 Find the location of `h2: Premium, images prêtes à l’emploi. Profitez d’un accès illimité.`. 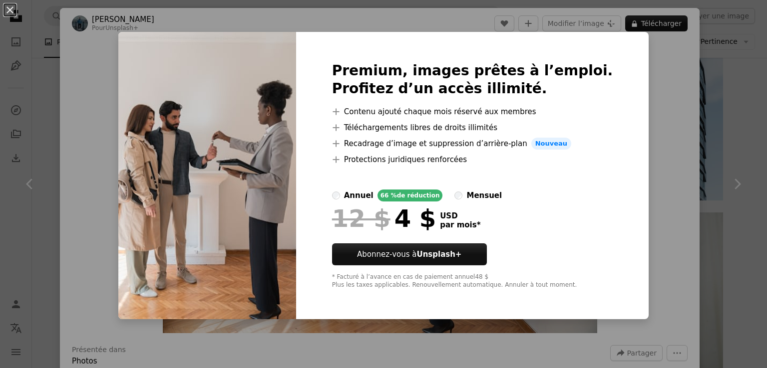

h2: Premium, images prêtes à l’emploi. Profitez d’un accès illimité. is located at coordinates (472, 80).